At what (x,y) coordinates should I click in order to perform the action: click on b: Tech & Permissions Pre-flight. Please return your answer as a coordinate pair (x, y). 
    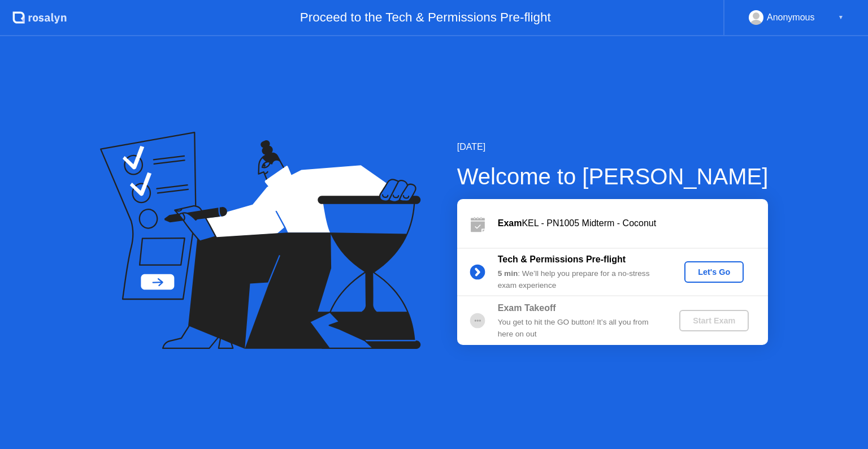
    Looking at the image, I should click on (561, 259).